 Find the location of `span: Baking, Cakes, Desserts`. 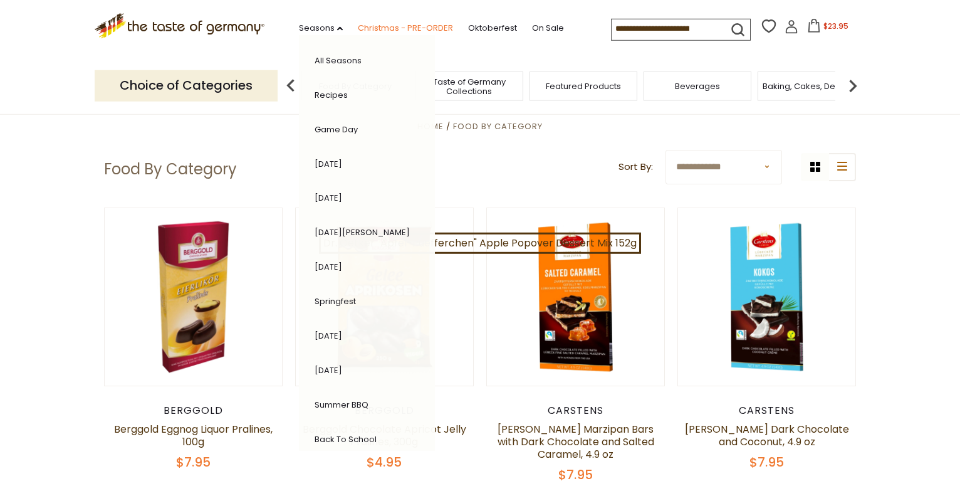

span: Baking, Cakes, Desserts is located at coordinates (811, 86).